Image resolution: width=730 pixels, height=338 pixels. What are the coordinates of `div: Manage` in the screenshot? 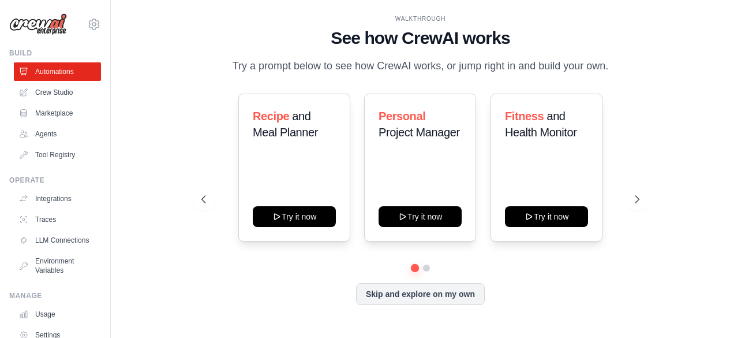 It's located at (55, 296).